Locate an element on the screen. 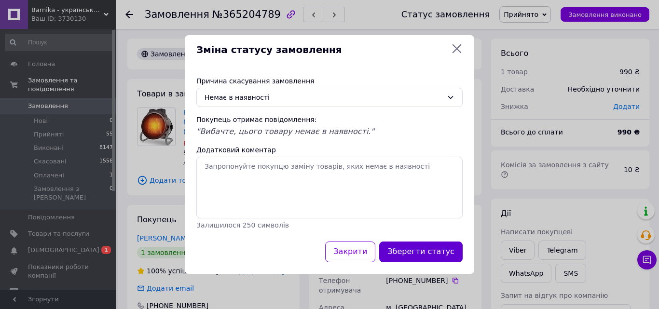 The image size is (659, 309). span: Залишилося 250 символів is located at coordinates (243, 225).